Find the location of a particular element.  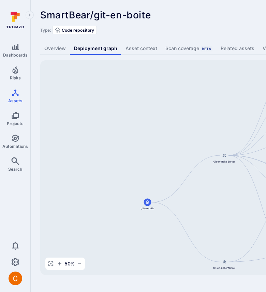

span: git-en-boite is located at coordinates (147, 208).